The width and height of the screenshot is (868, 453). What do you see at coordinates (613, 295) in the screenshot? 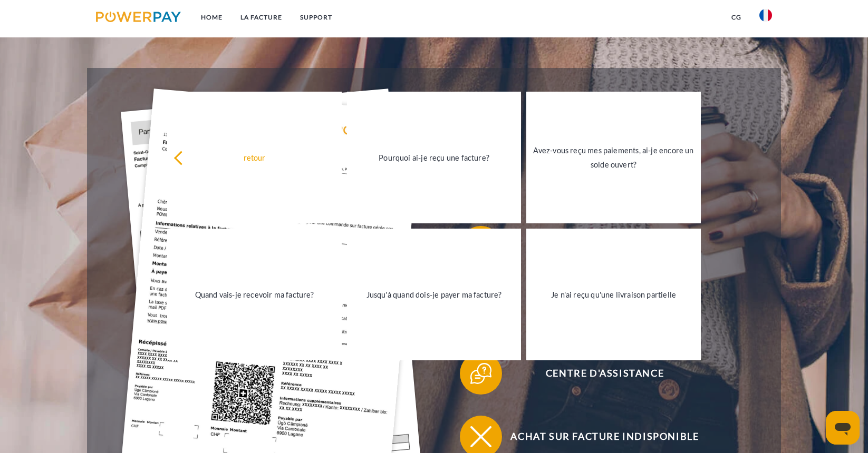
I see `div: Je n'ai reçu qu'une livraison partielle` at bounding box center [613, 295].